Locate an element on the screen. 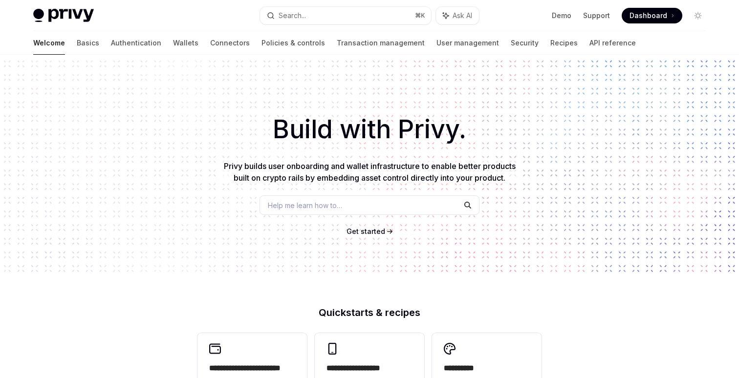 The width and height of the screenshot is (739, 378). a: API reference is located at coordinates (613, 43).